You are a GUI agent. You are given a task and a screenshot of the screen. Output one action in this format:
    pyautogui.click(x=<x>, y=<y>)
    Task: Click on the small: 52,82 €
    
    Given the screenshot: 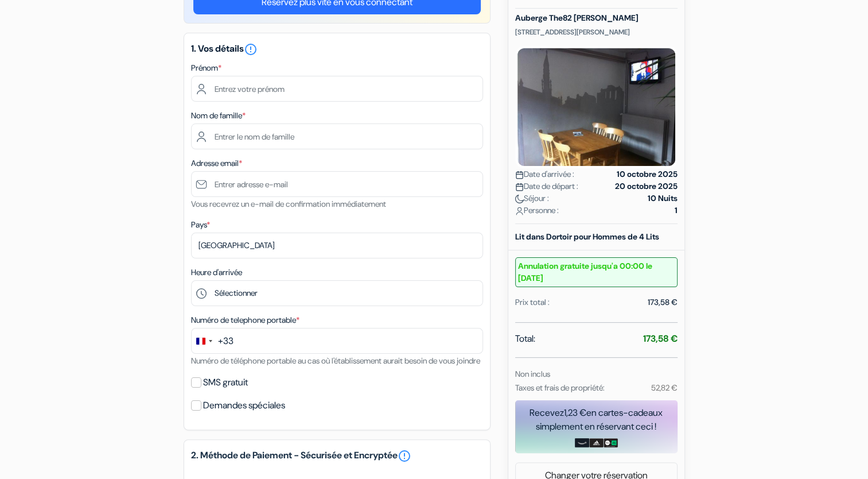 What is the action you would take?
    pyautogui.click(x=665, y=387)
    